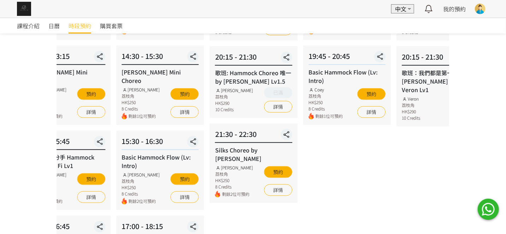 The width and height of the screenshot is (506, 234). I want to click on div: 15:30 - 16:30, so click(160, 143).